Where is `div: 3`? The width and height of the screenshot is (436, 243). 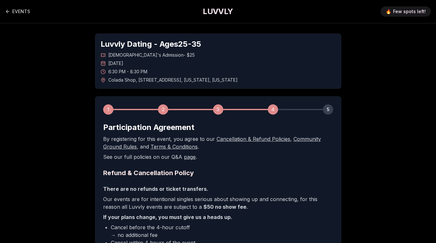
div: 3 is located at coordinates (218, 110).